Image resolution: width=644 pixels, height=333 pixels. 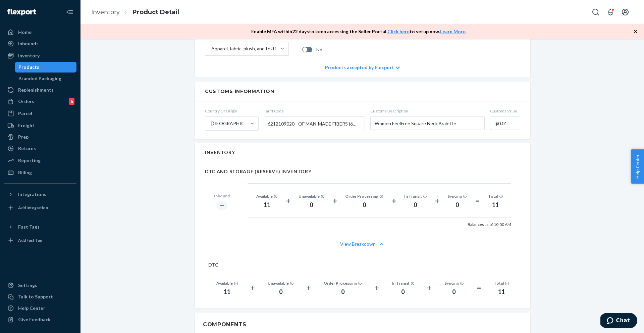 What do you see at coordinates (40, 160) in the screenshot?
I see `a: Reporting` at bounding box center [40, 160].